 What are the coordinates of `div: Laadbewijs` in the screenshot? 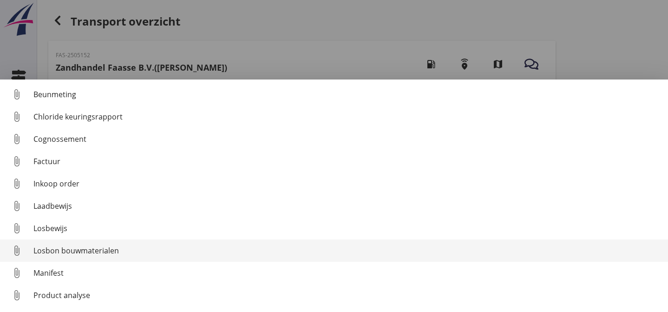 It's located at (347, 206).